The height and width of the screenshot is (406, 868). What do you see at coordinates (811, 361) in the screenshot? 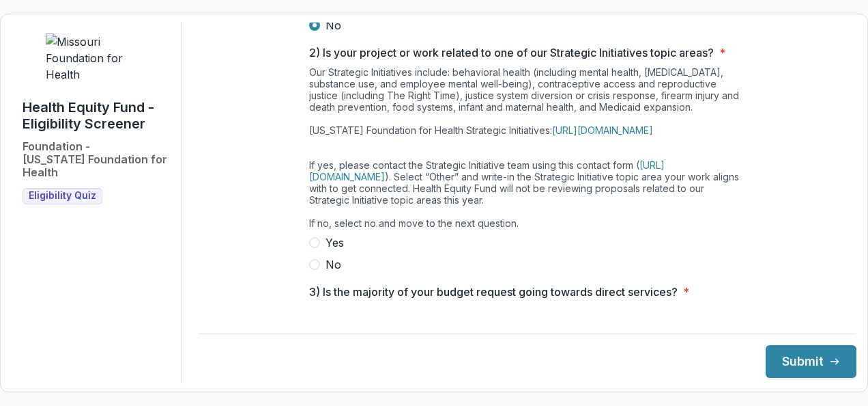
I see `button: Submit` at bounding box center [811, 361].